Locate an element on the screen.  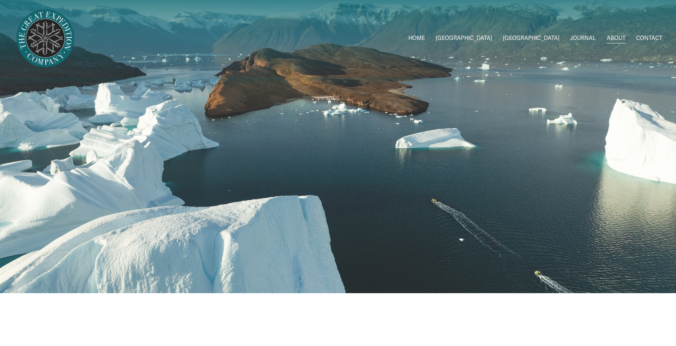
a: ABOUT is located at coordinates (616, 38).